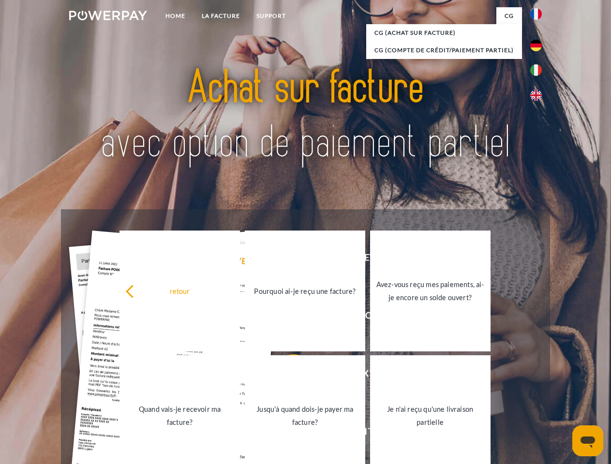  Describe the element at coordinates (305, 116) in the screenshot. I see `img: title-powerpay_fr.svg` at that location.